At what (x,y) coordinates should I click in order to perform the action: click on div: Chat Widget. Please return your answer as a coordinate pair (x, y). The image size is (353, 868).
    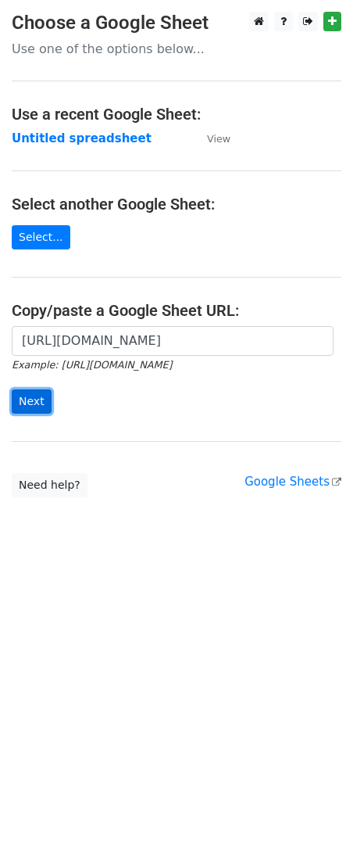
    Looking at the image, I should click on (314, 831).